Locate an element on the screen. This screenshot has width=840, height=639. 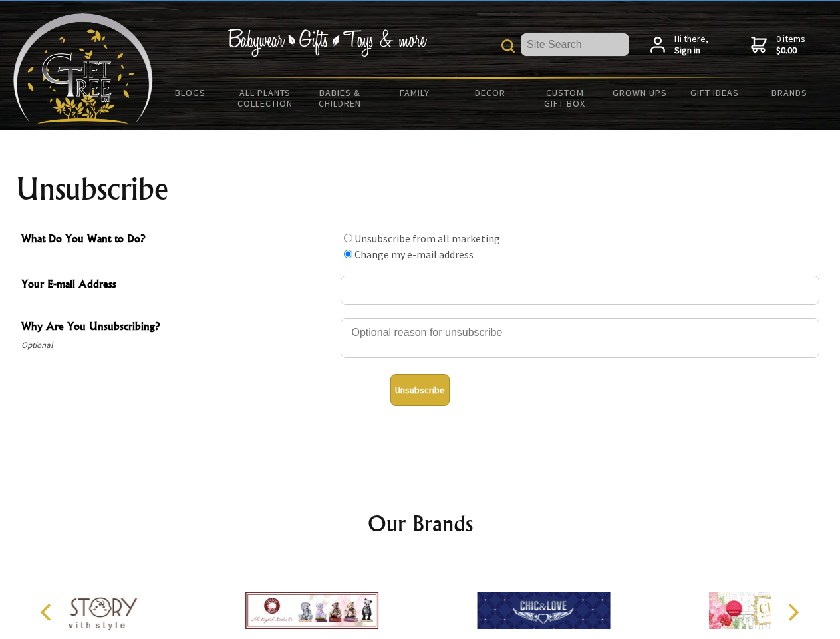
span: What Do You Want to Do? is located at coordinates (178, 240).